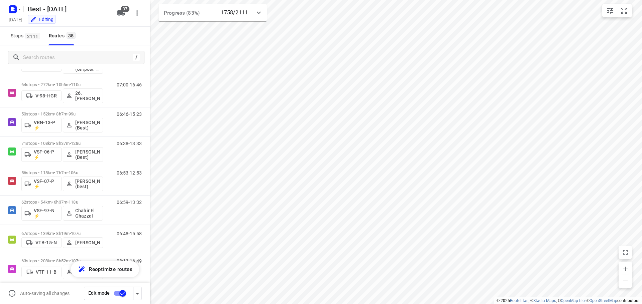 The image size is (642, 304). What do you see at coordinates (544, 301) in the screenshot?
I see `a: Stadia Maps` at bounding box center [544, 301].